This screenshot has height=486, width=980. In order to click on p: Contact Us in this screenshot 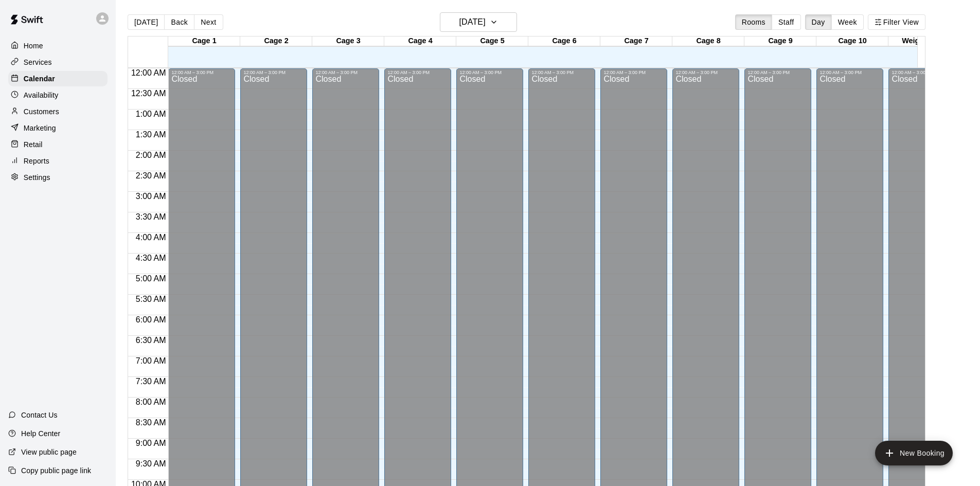, I will do `click(39, 415)`.